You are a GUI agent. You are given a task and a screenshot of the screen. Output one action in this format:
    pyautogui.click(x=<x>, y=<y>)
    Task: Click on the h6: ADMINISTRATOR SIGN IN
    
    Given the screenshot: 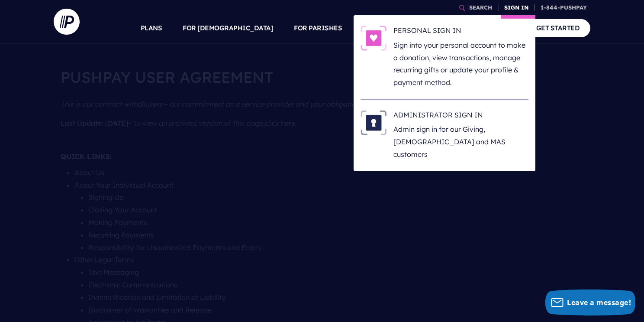 What is the action you would take?
    pyautogui.click(x=461, y=117)
    